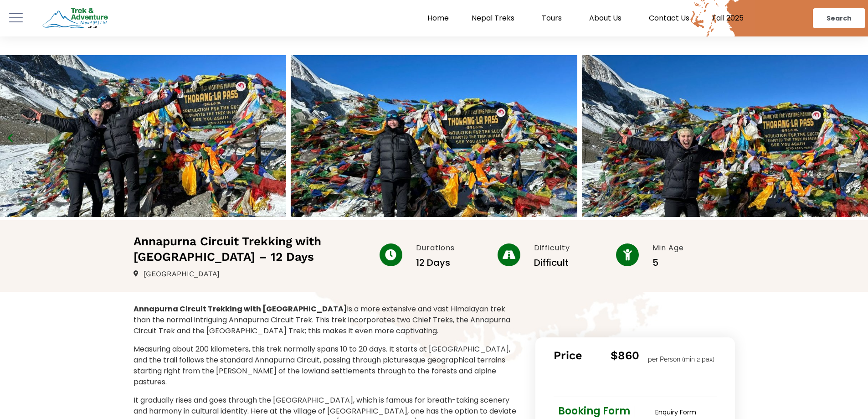 This screenshot has height=419, width=868. Describe the element at coordinates (681, 359) in the screenshot. I see `span: per Person (min 2 pax)` at that location.